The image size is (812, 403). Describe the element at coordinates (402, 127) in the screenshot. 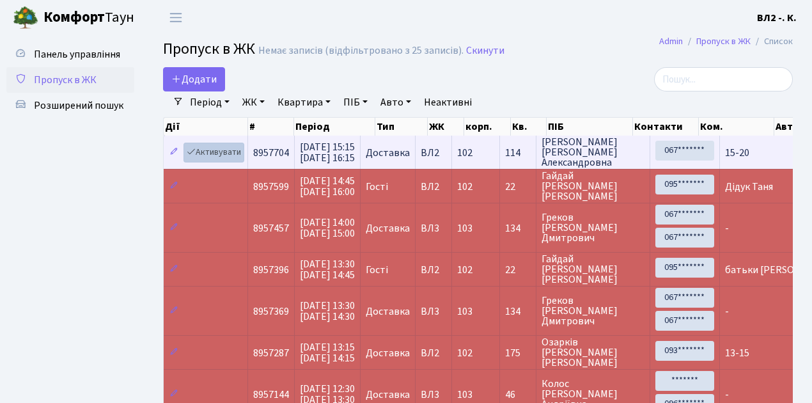

I see `th: Тип` at that location.